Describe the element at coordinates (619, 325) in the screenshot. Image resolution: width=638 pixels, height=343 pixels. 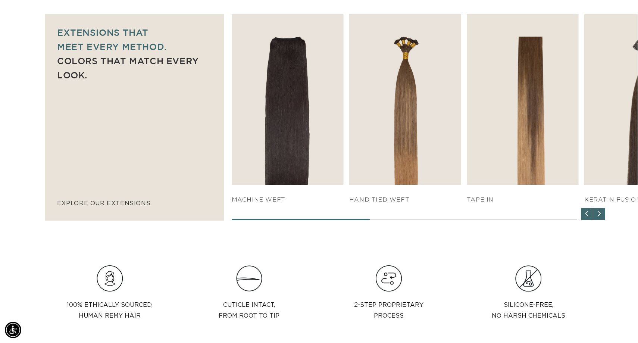
I see `div: Chat Widget` at that location.